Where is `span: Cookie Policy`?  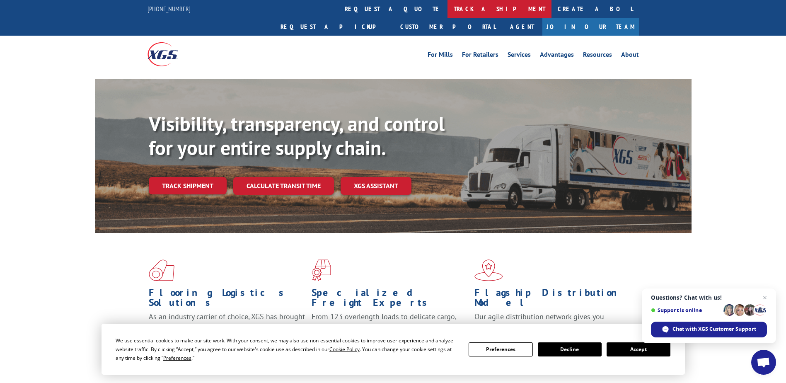 span: Cookie Policy is located at coordinates (344, 349).